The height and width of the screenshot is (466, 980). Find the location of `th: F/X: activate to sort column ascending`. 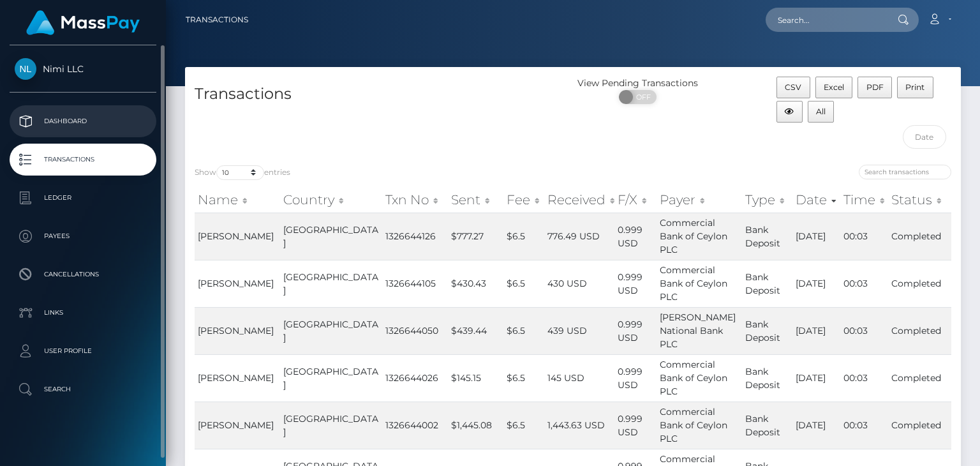

th: F/X: activate to sort column ascending is located at coordinates (636, 200).